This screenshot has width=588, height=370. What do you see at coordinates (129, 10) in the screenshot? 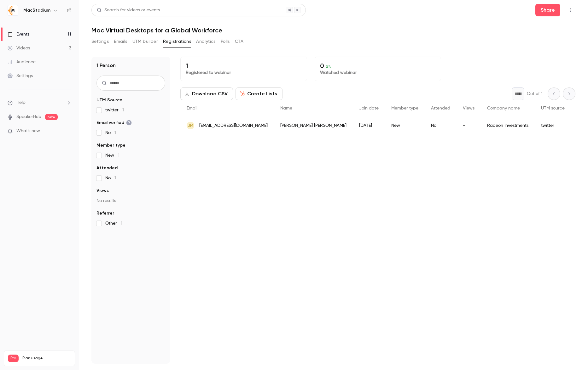
I see `div: Search for videos or events` at bounding box center [129, 10].